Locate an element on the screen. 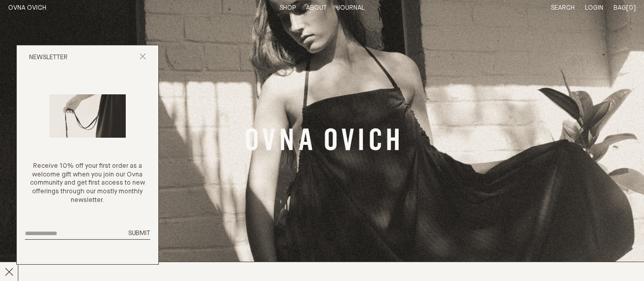 This screenshot has height=281, width=644. a: Shop is located at coordinates (288, 8).